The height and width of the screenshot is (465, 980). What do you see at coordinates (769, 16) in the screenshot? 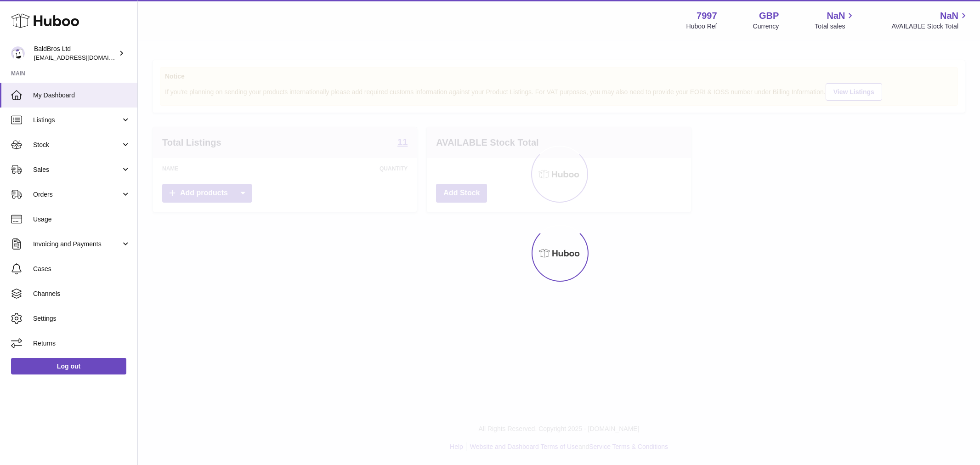
I see `strong: GBP` at bounding box center [769, 16].